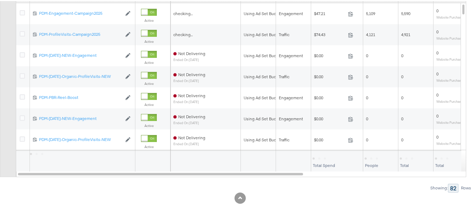 The image size is (475, 222). Describe the element at coordinates (405, 33) in the screenshot. I see `span: 4,921` at that location.